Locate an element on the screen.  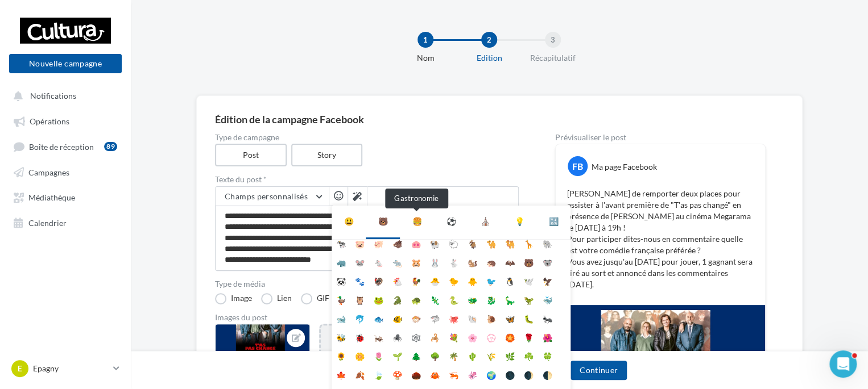
label: Image is located at coordinates (233, 299).